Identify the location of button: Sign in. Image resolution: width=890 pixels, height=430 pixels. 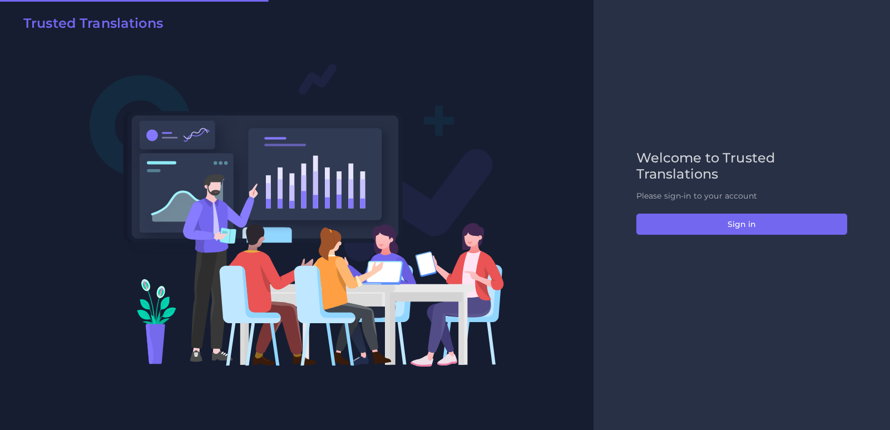
(742, 224).